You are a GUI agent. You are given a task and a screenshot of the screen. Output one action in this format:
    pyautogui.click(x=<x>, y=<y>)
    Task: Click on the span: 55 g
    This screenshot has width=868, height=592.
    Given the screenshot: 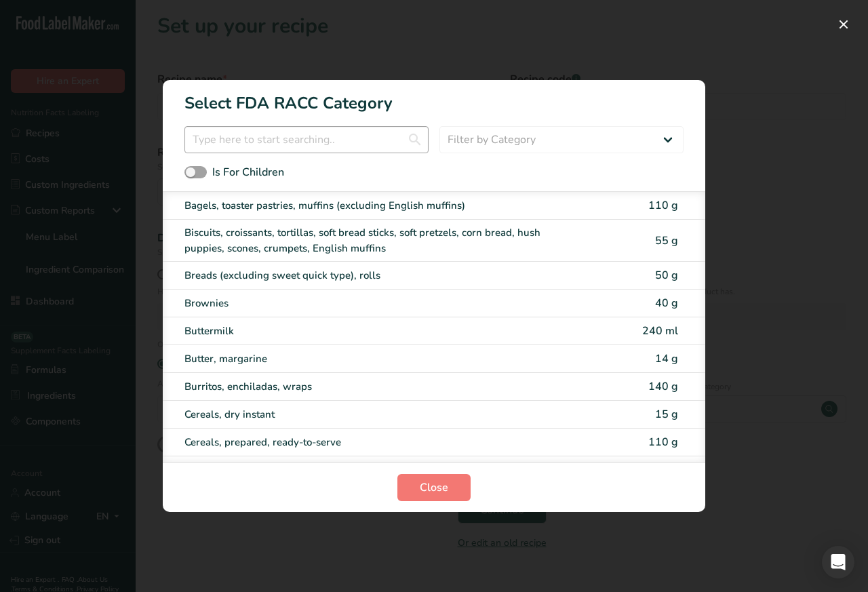 What is the action you would take?
    pyautogui.click(x=667, y=240)
    